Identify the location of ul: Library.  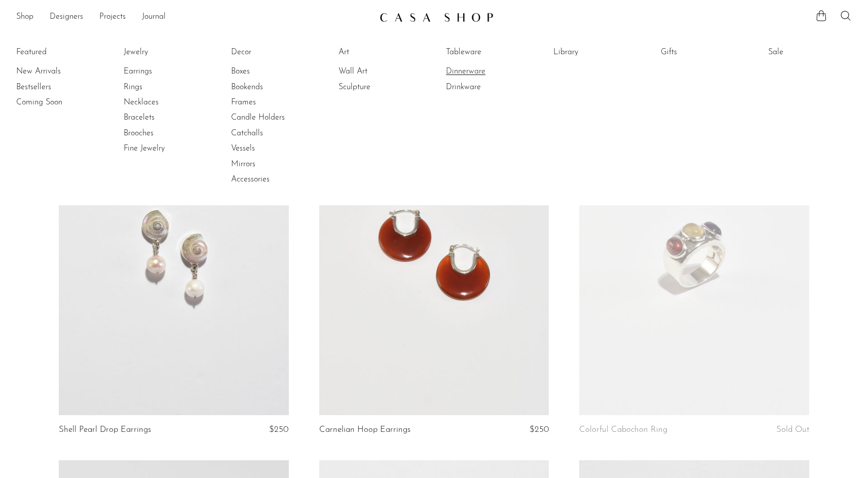
(591, 54).